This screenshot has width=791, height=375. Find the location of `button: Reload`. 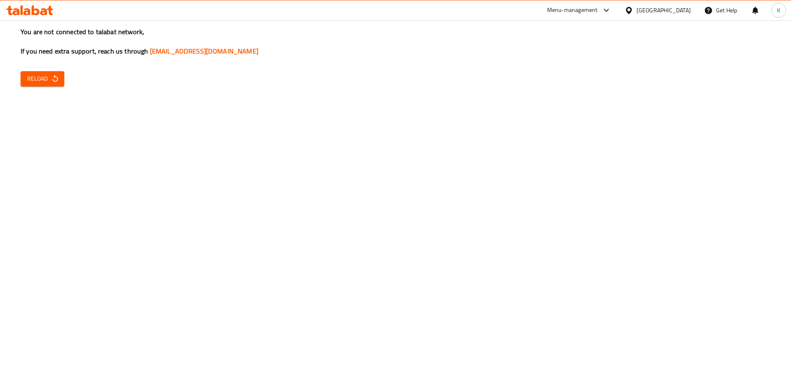

button: Reload is located at coordinates (42, 79).